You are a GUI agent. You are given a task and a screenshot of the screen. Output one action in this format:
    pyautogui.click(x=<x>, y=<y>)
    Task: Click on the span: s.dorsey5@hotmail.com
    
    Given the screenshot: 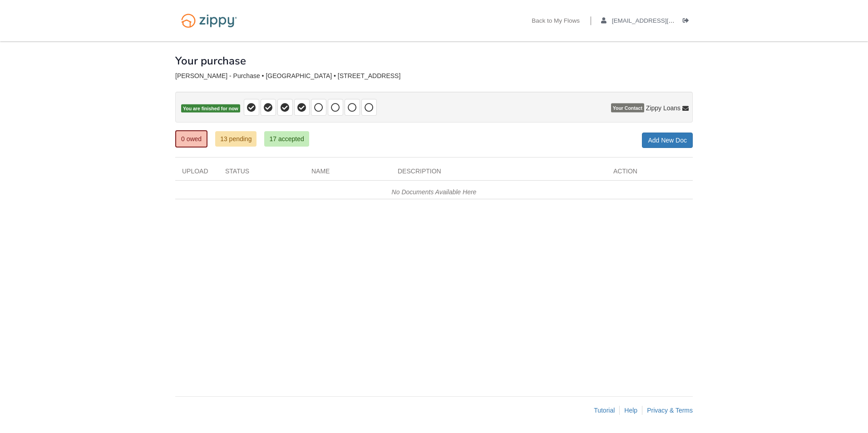 What is the action you would take?
    pyautogui.click(x=664, y=20)
    